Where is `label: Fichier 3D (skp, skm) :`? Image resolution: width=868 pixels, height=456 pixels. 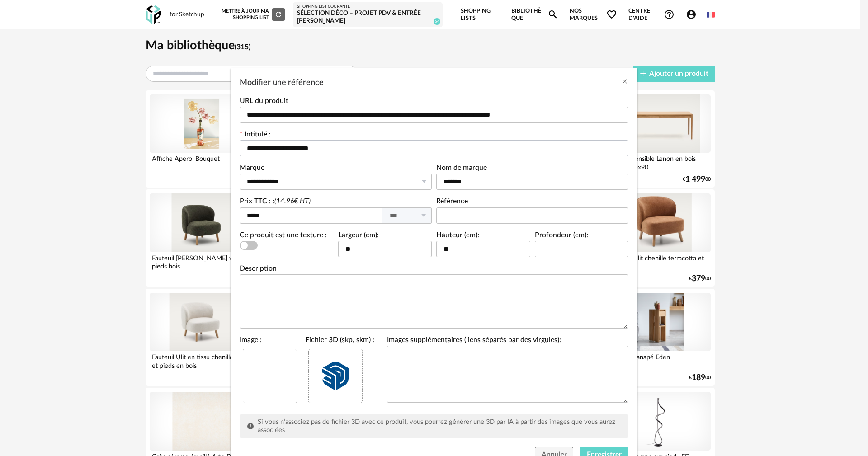 label: Fichier 3D (skp, skm) : is located at coordinates (340, 341).